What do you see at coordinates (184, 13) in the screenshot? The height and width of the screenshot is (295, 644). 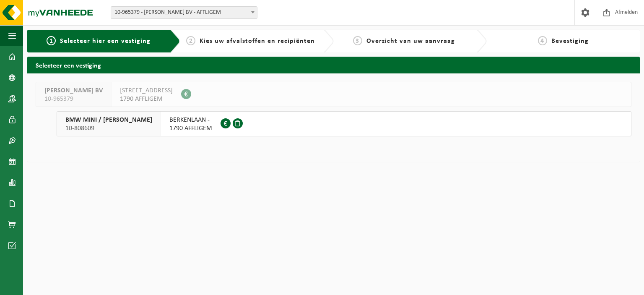 I see `span: 10-965379 - MICHAËL VAN VAERENBERGH BV - AFFLIGEM` at bounding box center [184, 13].